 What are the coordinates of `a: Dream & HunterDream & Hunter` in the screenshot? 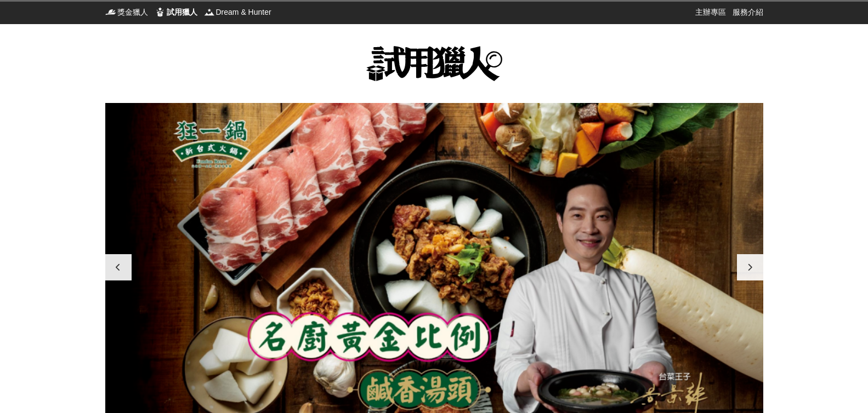 It's located at (238, 12).